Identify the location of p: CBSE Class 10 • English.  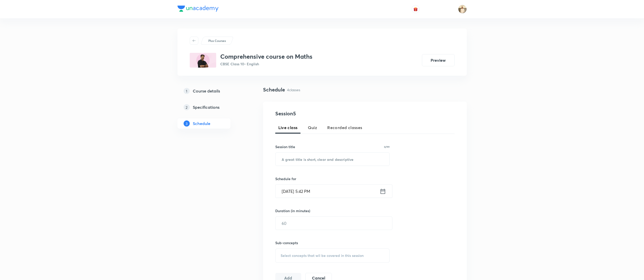
(267, 64).